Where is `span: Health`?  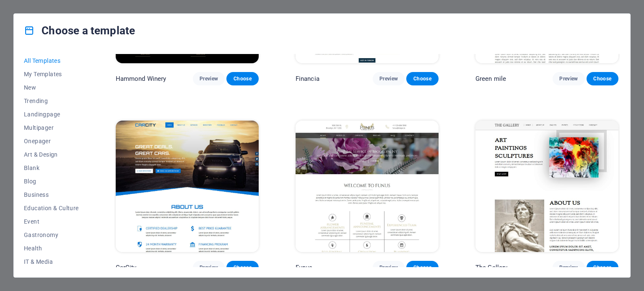
span: Health is located at coordinates (51, 248).